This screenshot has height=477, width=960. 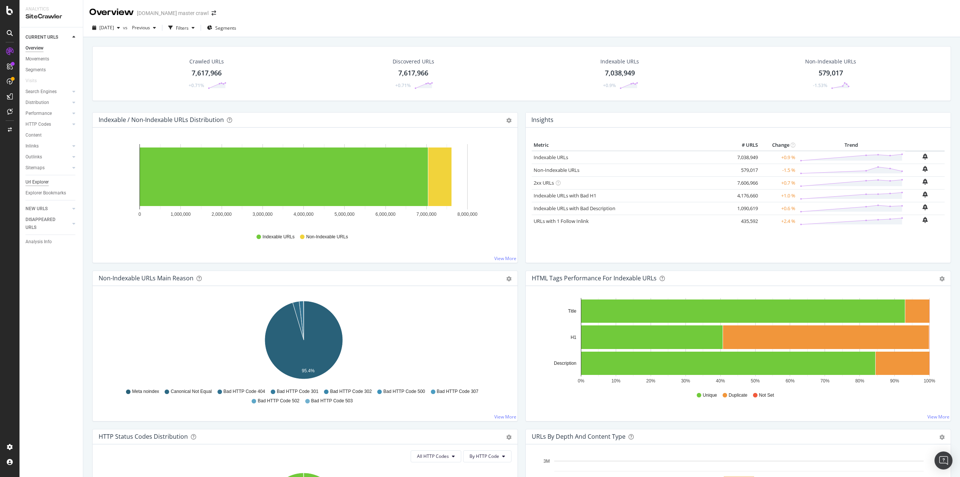 I want to click on h4: Insights, so click(x=542, y=120).